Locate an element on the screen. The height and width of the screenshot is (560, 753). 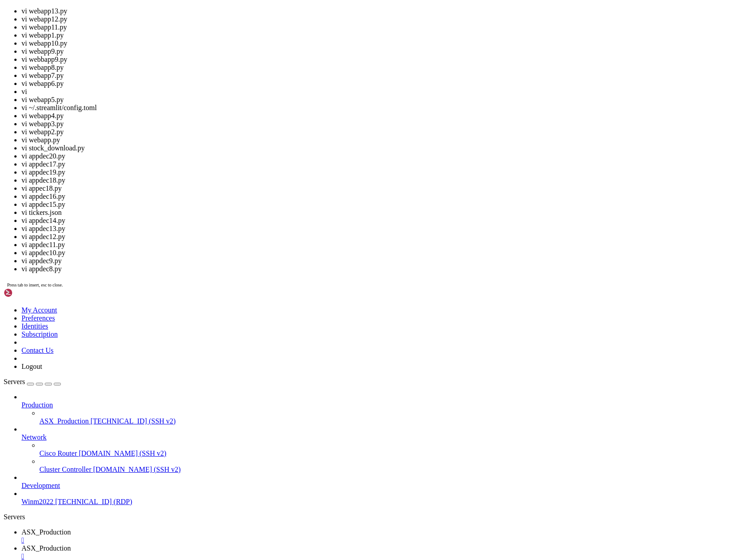
a: Preferences is located at coordinates (38, 318).